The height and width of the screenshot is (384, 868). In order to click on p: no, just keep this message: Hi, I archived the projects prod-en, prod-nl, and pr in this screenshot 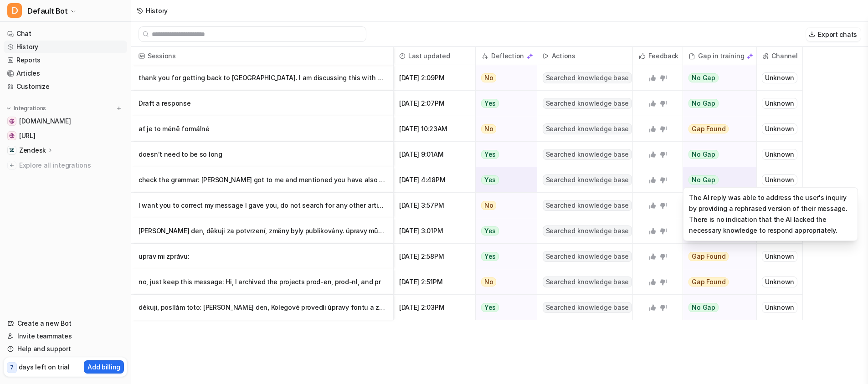, I will do `click(262, 282)`.